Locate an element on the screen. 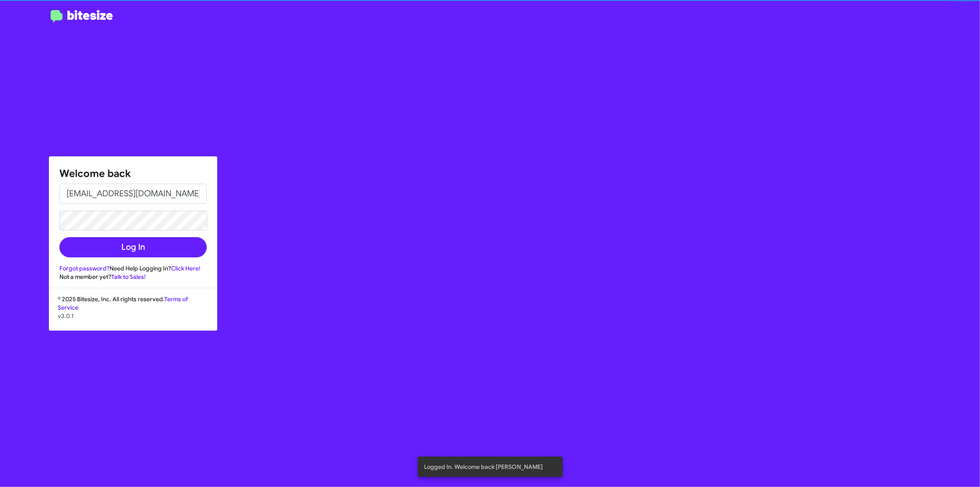 Image resolution: width=980 pixels, height=487 pixels. div: © 2025 Bitesize, Inc. All rights reserved. is located at coordinates (133, 313).